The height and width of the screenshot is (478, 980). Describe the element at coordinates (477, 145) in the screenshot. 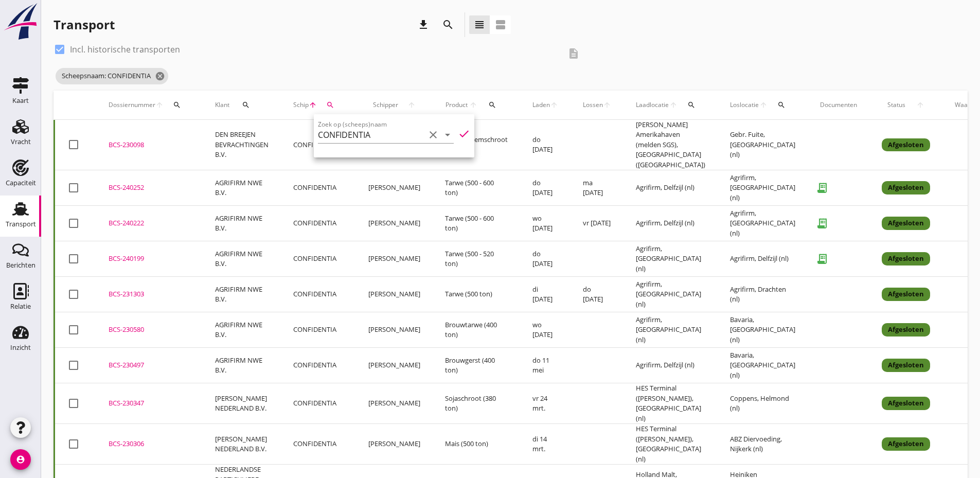

I see `td: Zonnebloemschroot (250 ton)` at that location.